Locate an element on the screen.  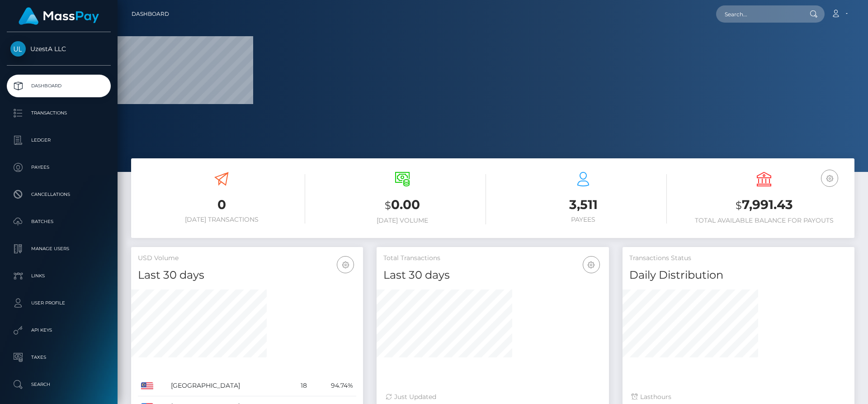
a: User Profile is located at coordinates (59, 303).